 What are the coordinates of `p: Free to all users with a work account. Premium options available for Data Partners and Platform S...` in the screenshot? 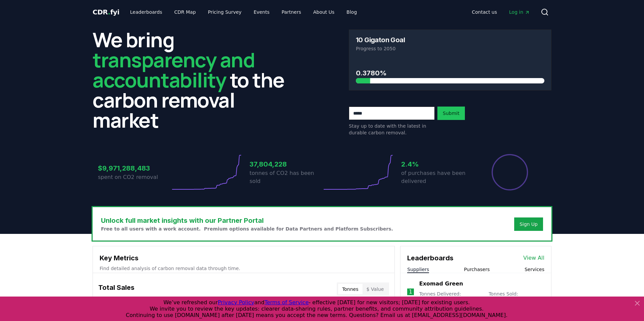 It's located at (247, 229).